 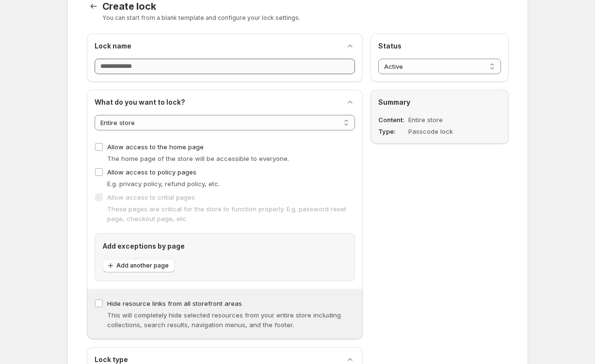 What do you see at coordinates (442, 132) in the screenshot?
I see `dd: Passcode lock` at bounding box center [442, 132].